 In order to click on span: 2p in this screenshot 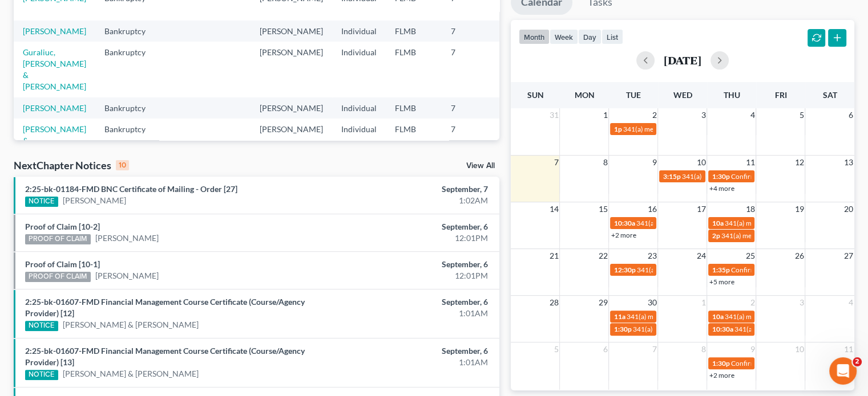, I will do `click(716, 236)`.